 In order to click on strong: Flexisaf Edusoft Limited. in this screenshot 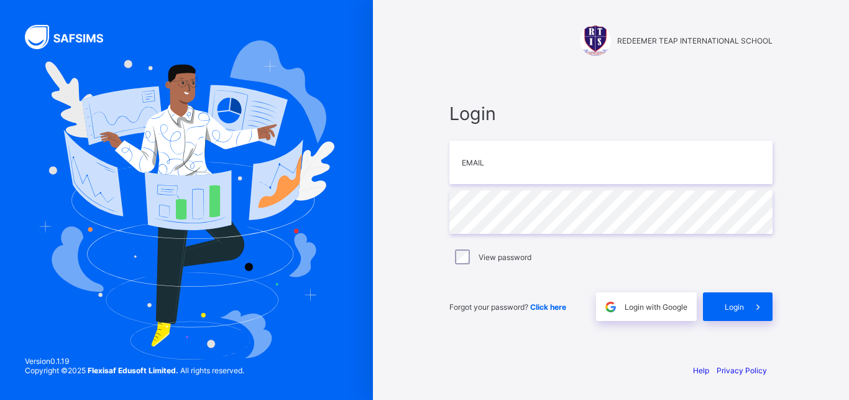, I will do `click(133, 370)`.